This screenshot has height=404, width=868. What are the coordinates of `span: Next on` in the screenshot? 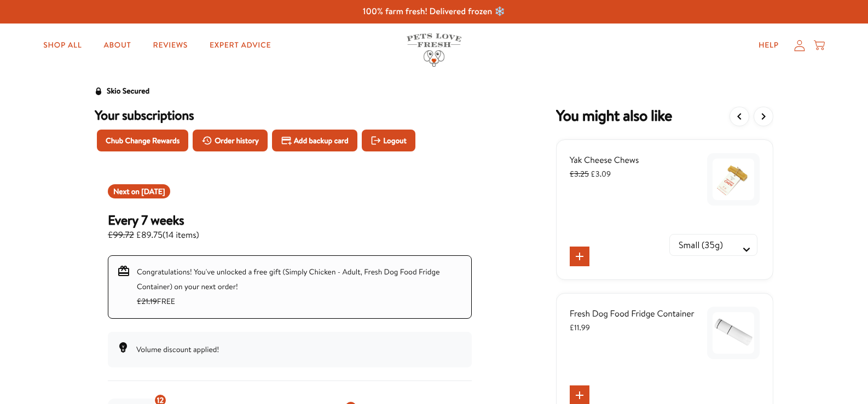 It's located at (139, 191).